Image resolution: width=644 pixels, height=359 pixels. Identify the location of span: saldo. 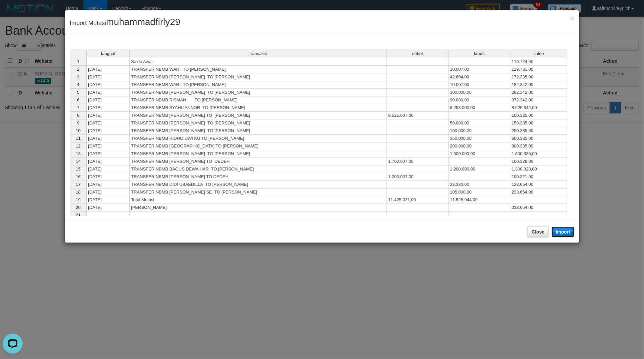
(539, 53).